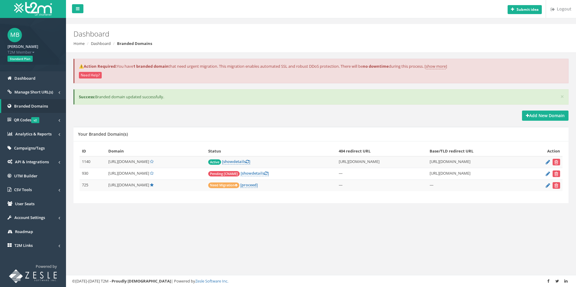 This screenshot has width=576, height=287. Describe the element at coordinates (46, 267) in the screenshot. I see `span: Powered by` at that location.